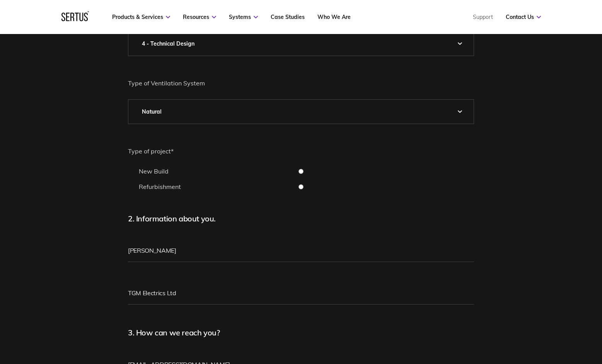 The width and height of the screenshot is (602, 364). I want to click on input: Company name**, so click(301, 293).